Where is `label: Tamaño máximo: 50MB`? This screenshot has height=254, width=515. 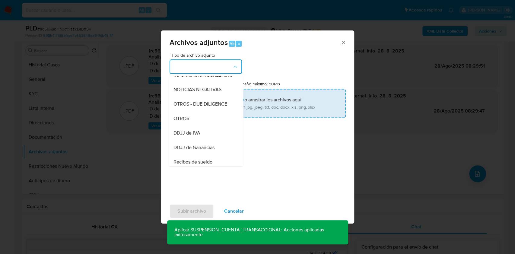 label: Tamaño máximo: 50MB is located at coordinates (258, 84).